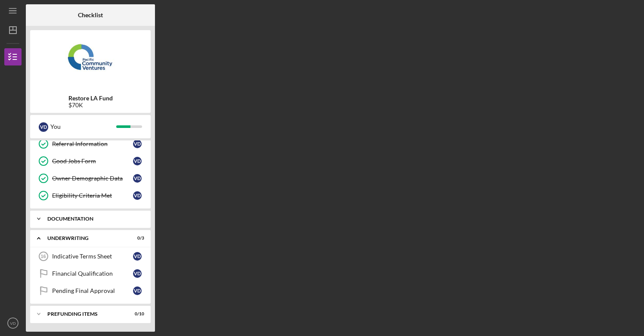  Describe the element at coordinates (91, 15) in the screenshot. I see `b: Checklist` at that location.